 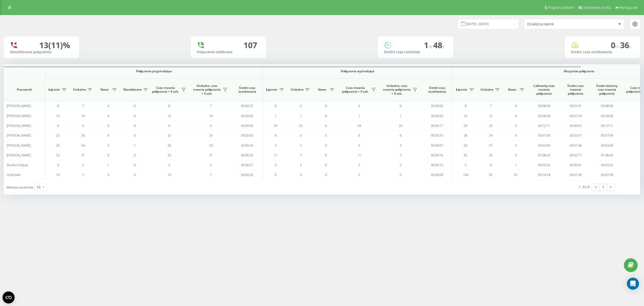 What do you see at coordinates (597, 7) in the screenshot?
I see `span: Ustawienia profilu` at bounding box center [597, 7].